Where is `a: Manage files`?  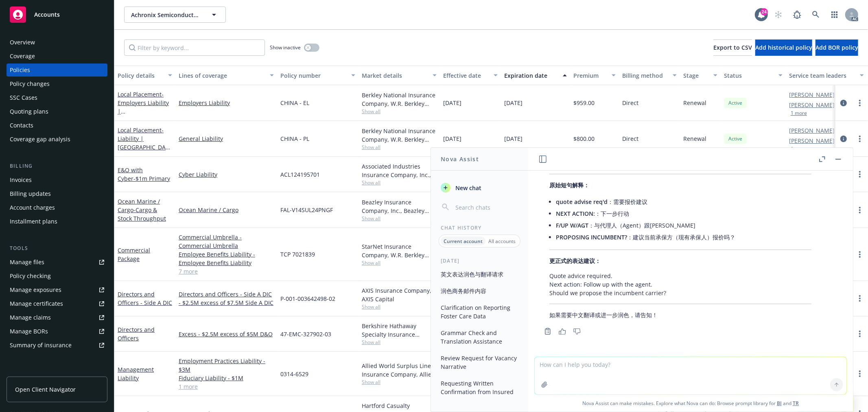
a: Manage files is located at coordinates (57, 262).